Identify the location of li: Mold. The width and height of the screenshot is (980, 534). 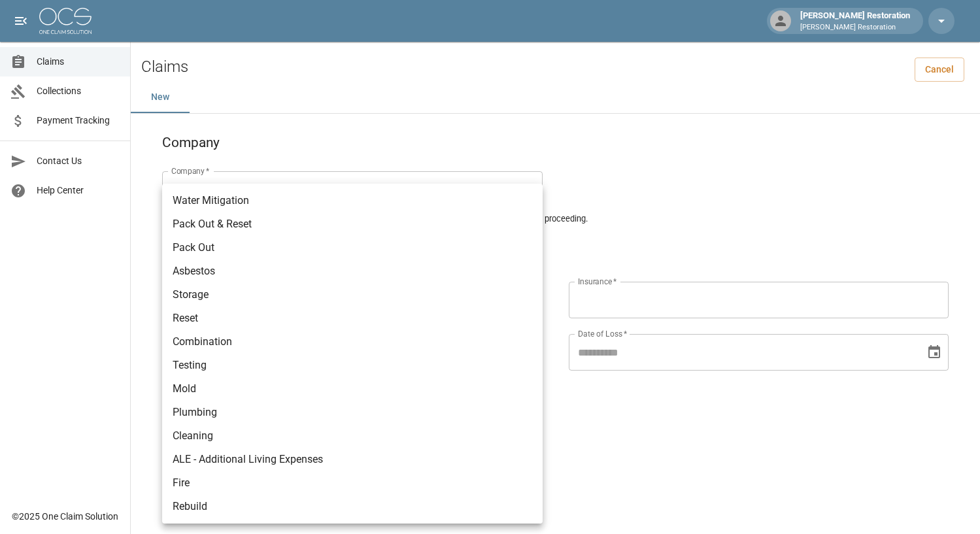
(352, 389).